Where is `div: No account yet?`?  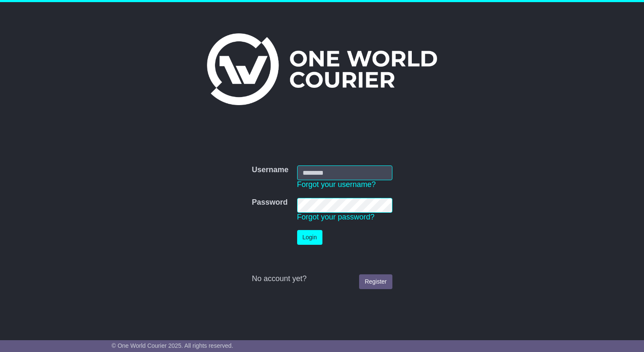 div: No account yet? is located at coordinates (322, 279).